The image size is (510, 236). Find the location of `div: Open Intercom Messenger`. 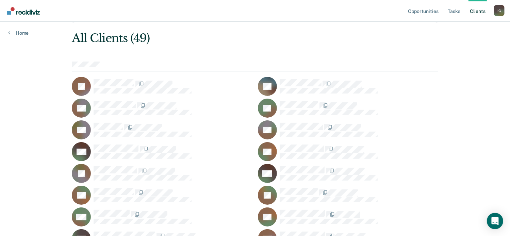

div: Open Intercom Messenger is located at coordinates (495, 221).